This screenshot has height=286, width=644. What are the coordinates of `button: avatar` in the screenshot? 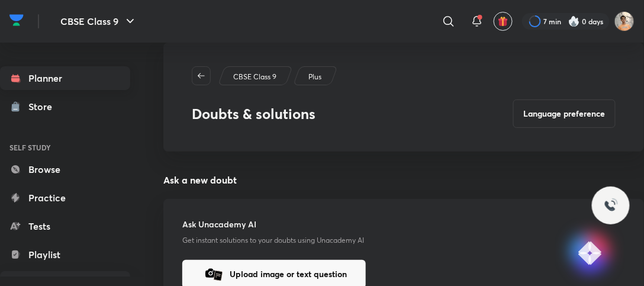 It's located at (503, 22).